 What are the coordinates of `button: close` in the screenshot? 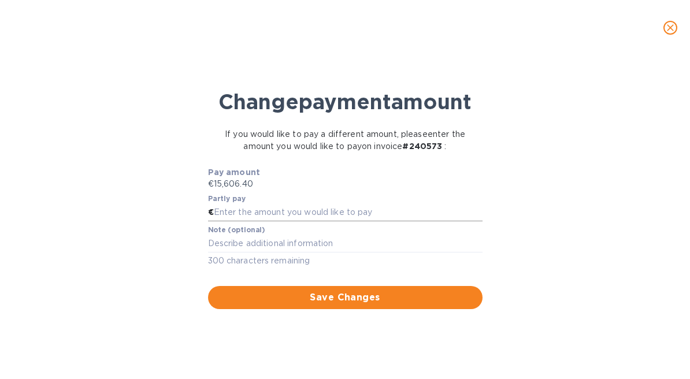 It's located at (670, 28).